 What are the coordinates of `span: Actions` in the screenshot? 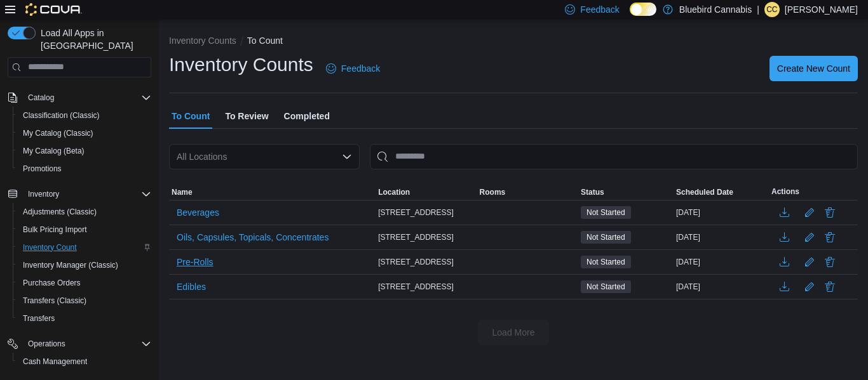 It's located at (785, 192).